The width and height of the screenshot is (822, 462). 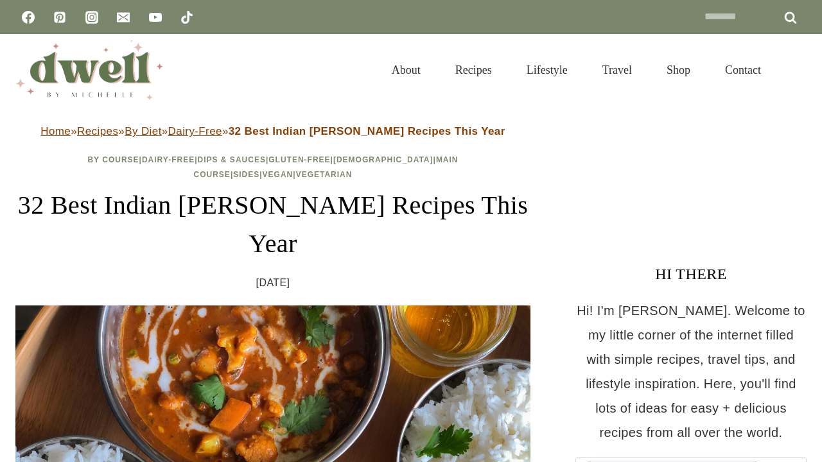 What do you see at coordinates (691, 274) in the screenshot?
I see `h3: HI THERE` at bounding box center [691, 274].